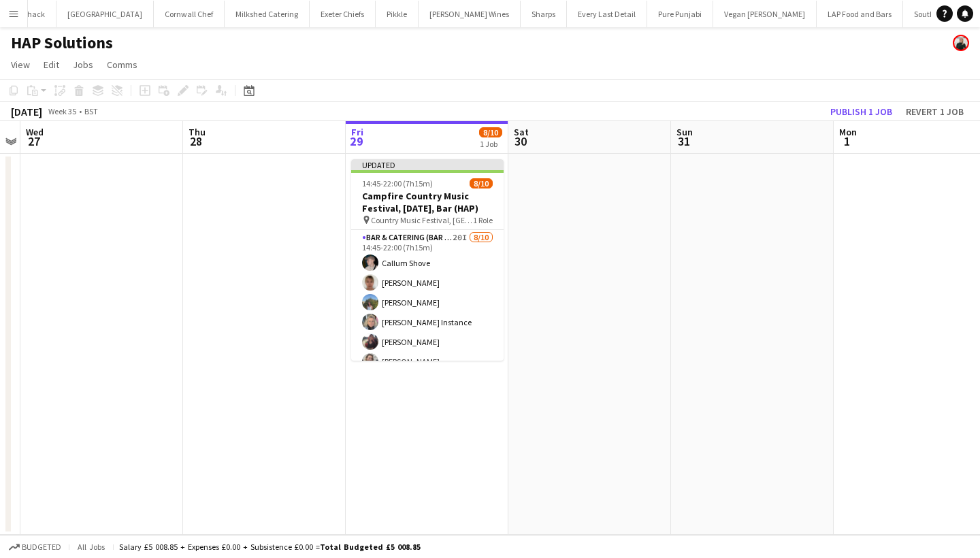 The height and width of the screenshot is (558, 980). Describe the element at coordinates (91, 111) in the screenshot. I see `div: BST` at that location.